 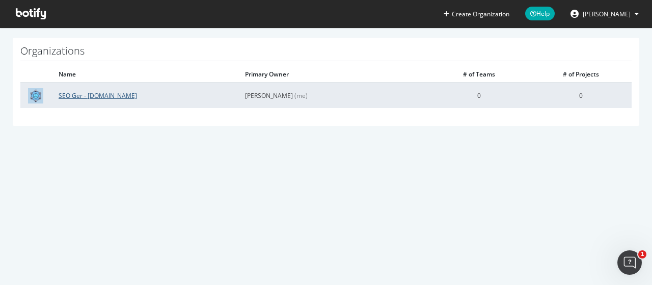 What do you see at coordinates (301, 95) in the screenshot?
I see `span: (me)` at bounding box center [301, 95].